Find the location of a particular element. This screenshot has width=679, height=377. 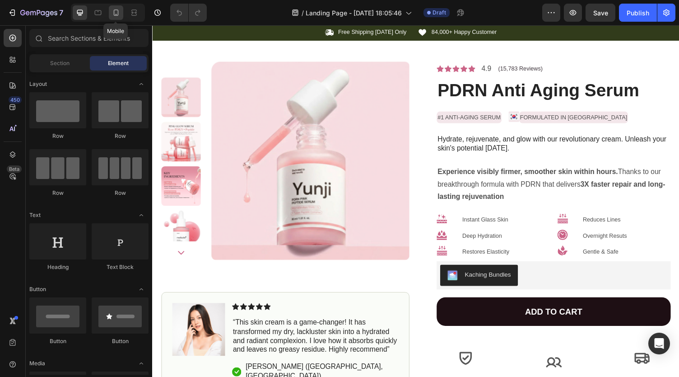

input: Search Sections & Elements is located at coordinates (89, 38).